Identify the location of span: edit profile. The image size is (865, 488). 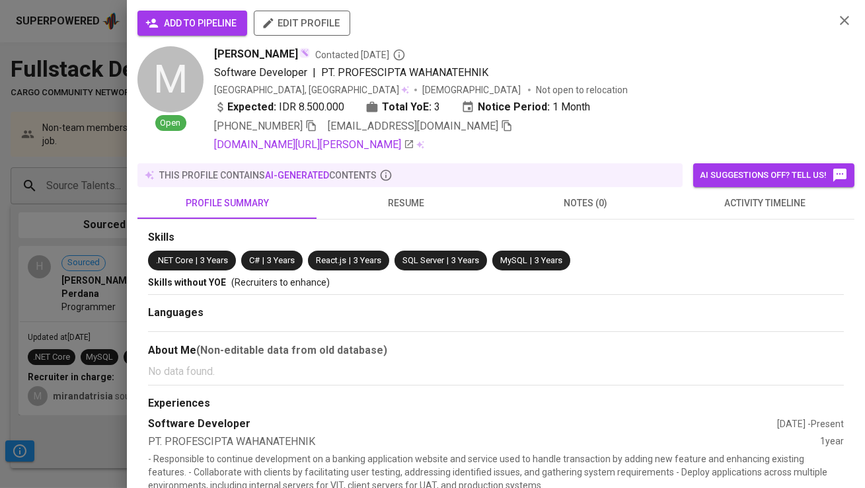
(302, 23).